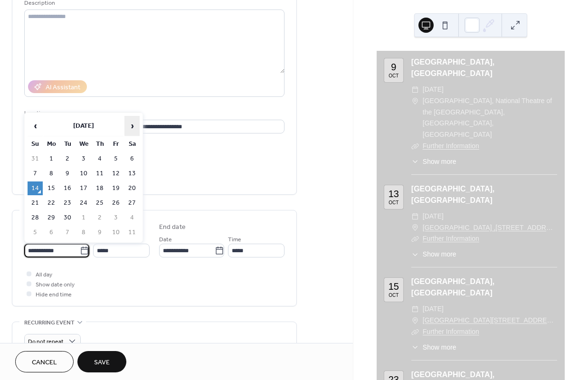 The width and height of the screenshot is (588, 380). Describe the element at coordinates (116, 188) in the screenshot. I see `td: 19` at that location.